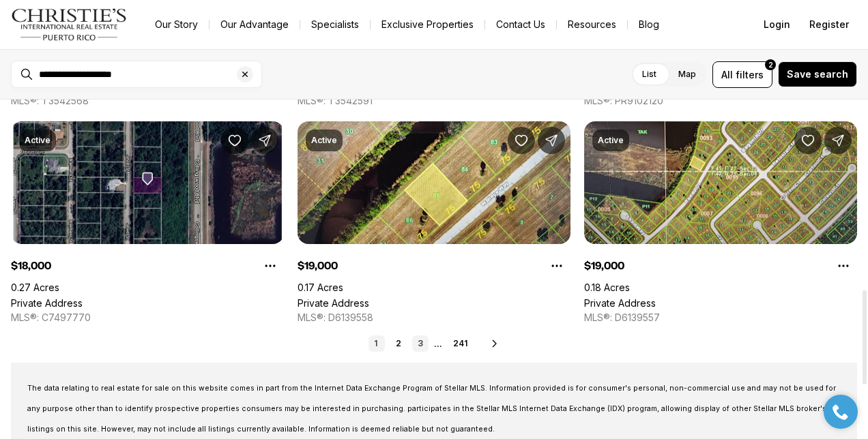 The height and width of the screenshot is (439, 868). Describe the element at coordinates (829, 25) in the screenshot. I see `button: Register` at that location.